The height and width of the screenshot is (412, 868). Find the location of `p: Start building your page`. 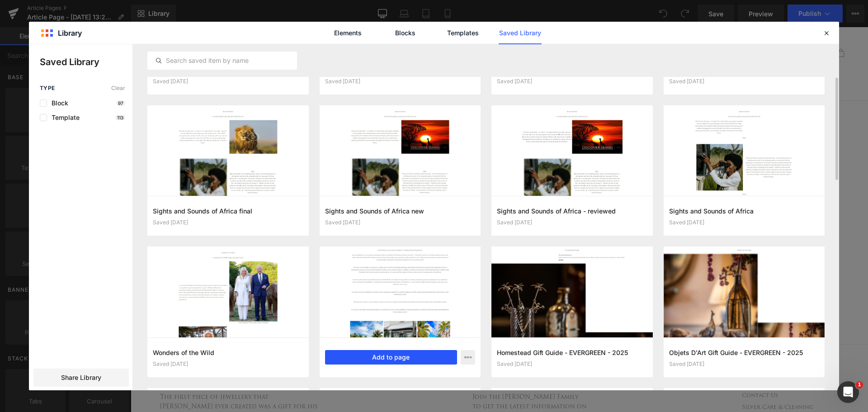

p: Start building your page is located at coordinates (369, 145).